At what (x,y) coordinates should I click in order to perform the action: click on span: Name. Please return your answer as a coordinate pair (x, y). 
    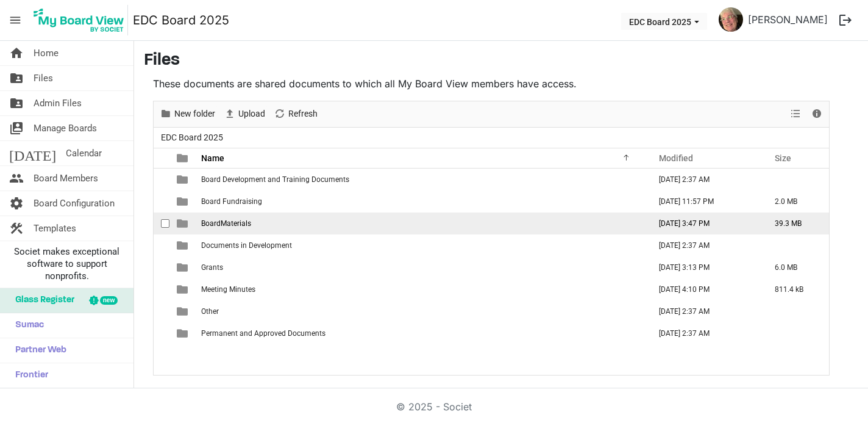
    Looking at the image, I should click on (213, 158).